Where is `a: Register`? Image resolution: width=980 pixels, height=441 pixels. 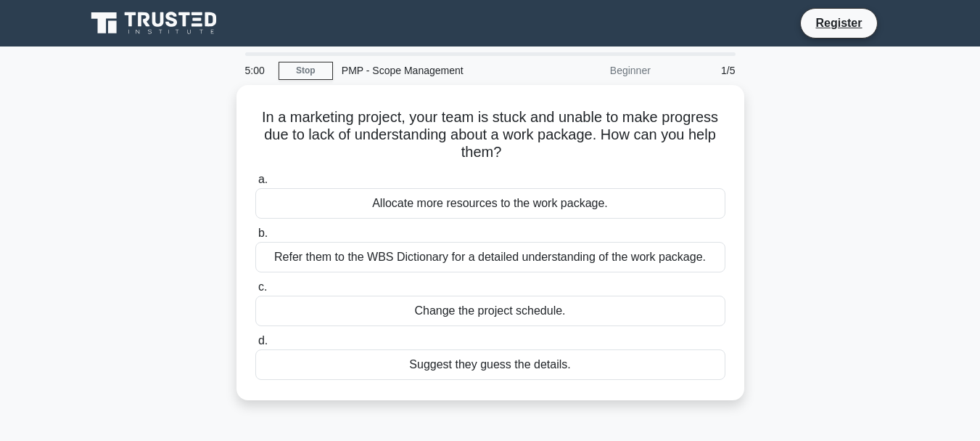
a: Register is located at coordinates (839, 23).